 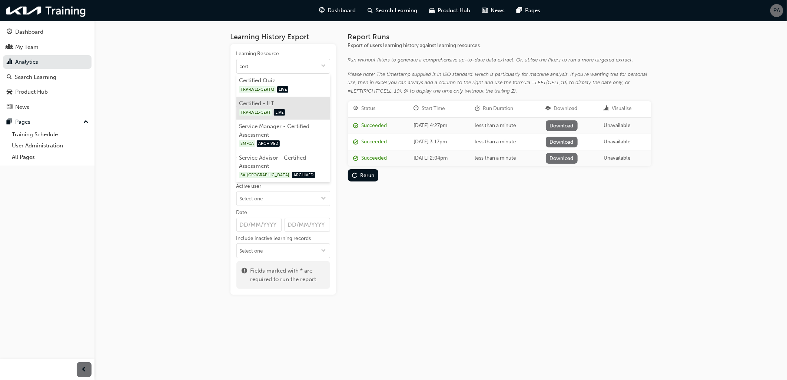 What do you see at coordinates (47, 77) in the screenshot?
I see `a: Search Learning` at bounding box center [47, 77].